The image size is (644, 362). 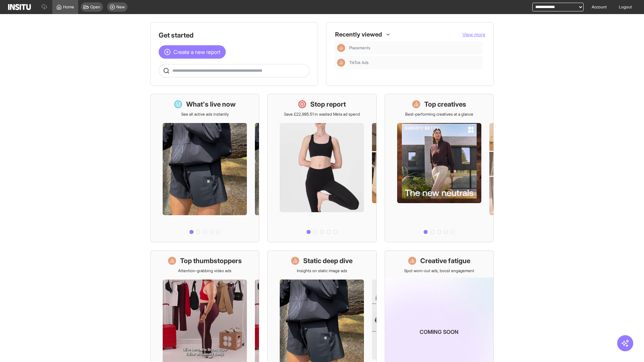 What do you see at coordinates (445, 104) in the screenshot?
I see `h1: Top creatives` at bounding box center [445, 104].